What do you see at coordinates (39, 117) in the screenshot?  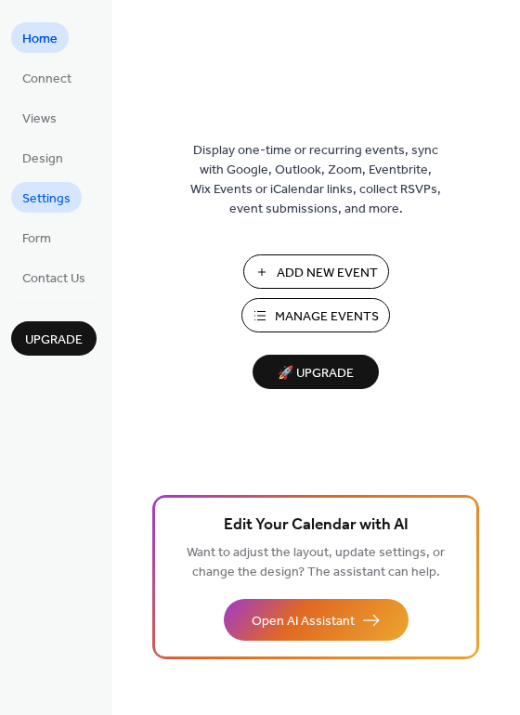 I see `a: Views` at bounding box center [39, 117].